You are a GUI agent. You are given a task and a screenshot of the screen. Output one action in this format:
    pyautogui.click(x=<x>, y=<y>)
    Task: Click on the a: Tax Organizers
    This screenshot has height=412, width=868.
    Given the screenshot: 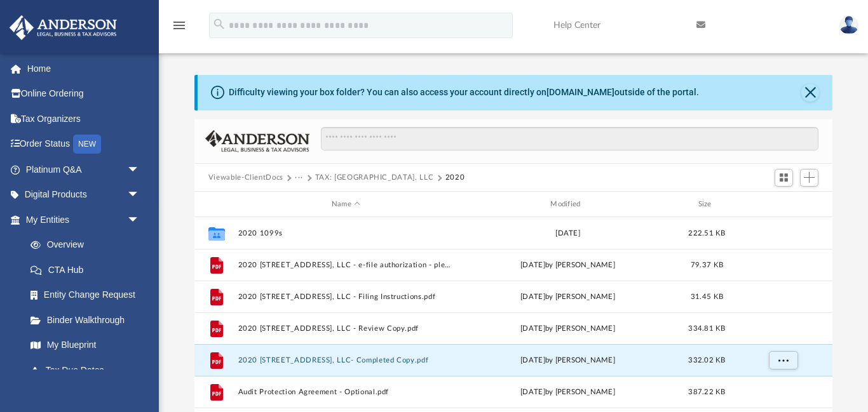 What is the action you would take?
    pyautogui.click(x=84, y=119)
    